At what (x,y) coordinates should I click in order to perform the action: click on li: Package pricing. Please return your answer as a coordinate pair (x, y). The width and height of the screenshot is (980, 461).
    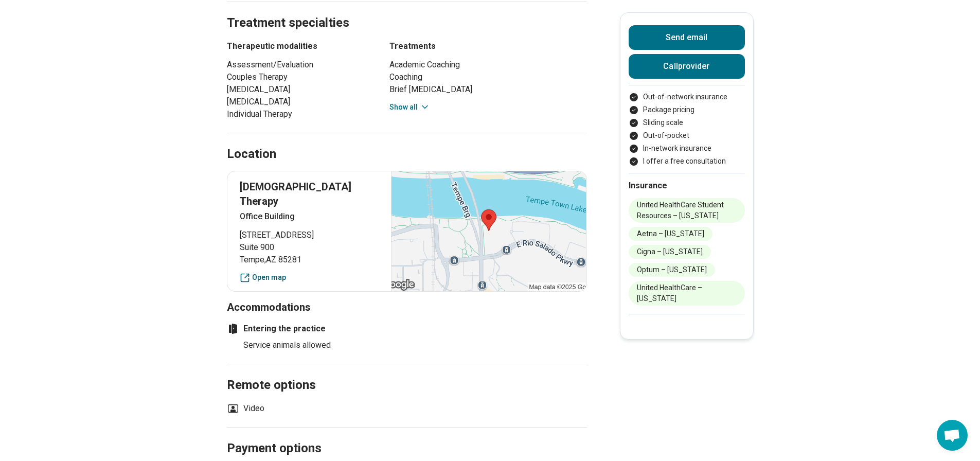
    Looking at the image, I should click on (687, 110).